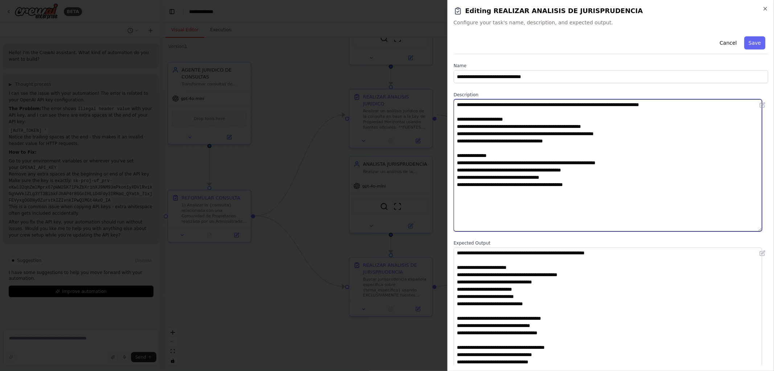 The image size is (774, 371). What do you see at coordinates (611, 66) in the screenshot?
I see `label: Name` at bounding box center [611, 66].